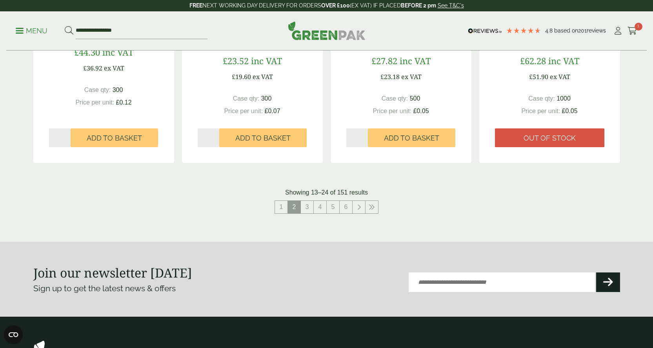 This screenshot has width=653, height=348. What do you see at coordinates (272, 111) in the screenshot?
I see `span: £0.07` at bounding box center [272, 111].